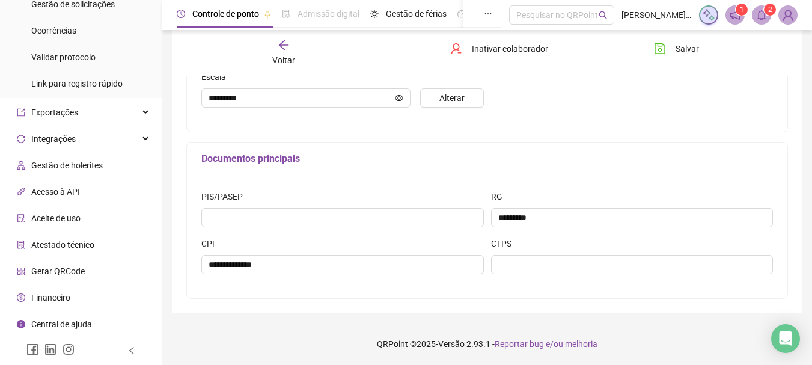  I want to click on label: Escala, so click(218, 77).